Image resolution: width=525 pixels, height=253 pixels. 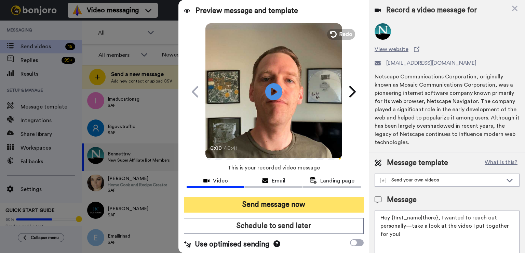 I want to click on button: What is this?, so click(x=501, y=163).